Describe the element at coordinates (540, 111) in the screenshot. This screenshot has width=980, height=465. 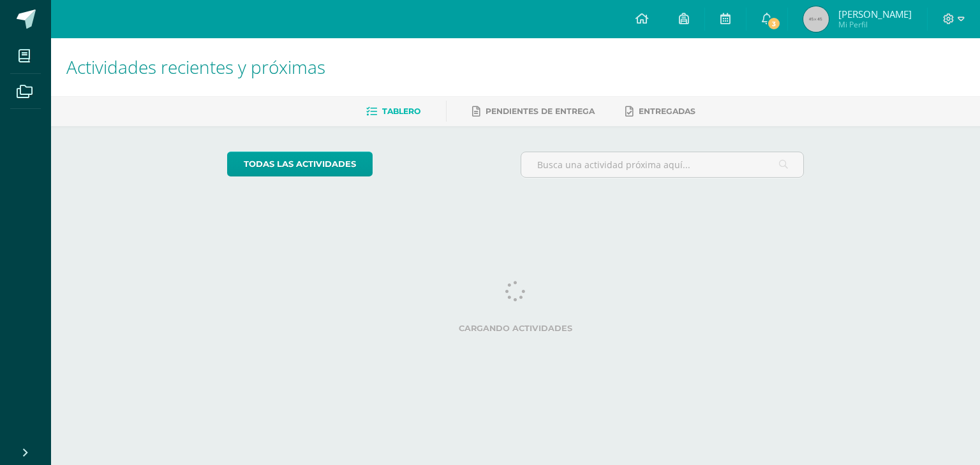
I see `span: Pendientes de entrega` at that location.